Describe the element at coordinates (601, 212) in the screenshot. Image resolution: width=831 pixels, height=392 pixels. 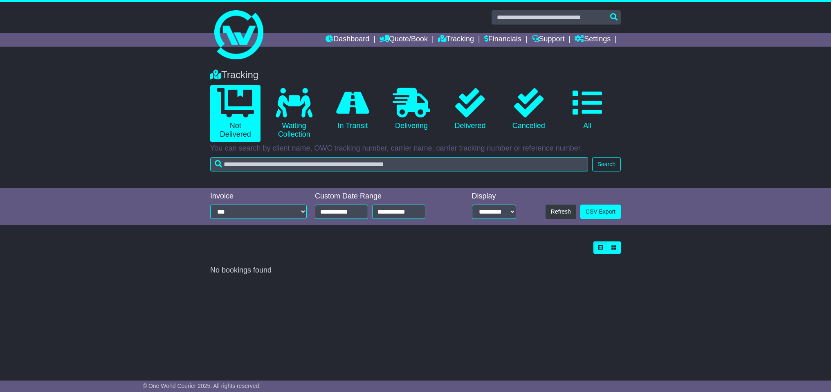
I see `a: CSV Export` at that location.